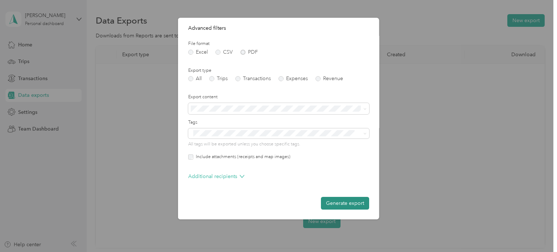 Image resolution: width=557 pixels, height=252 pixels. I want to click on label: Excel, so click(198, 52).